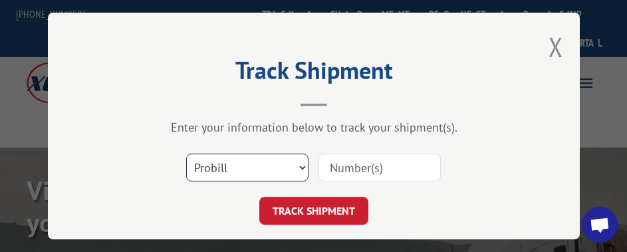  I want to click on button: Close modal, so click(556, 47).